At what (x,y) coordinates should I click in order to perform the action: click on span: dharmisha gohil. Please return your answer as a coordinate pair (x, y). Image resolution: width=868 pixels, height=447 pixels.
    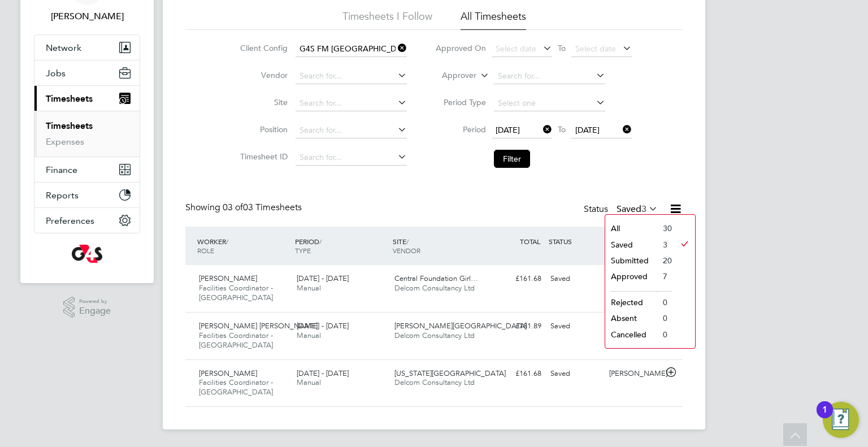
    Looking at the image, I should click on (87, 16).